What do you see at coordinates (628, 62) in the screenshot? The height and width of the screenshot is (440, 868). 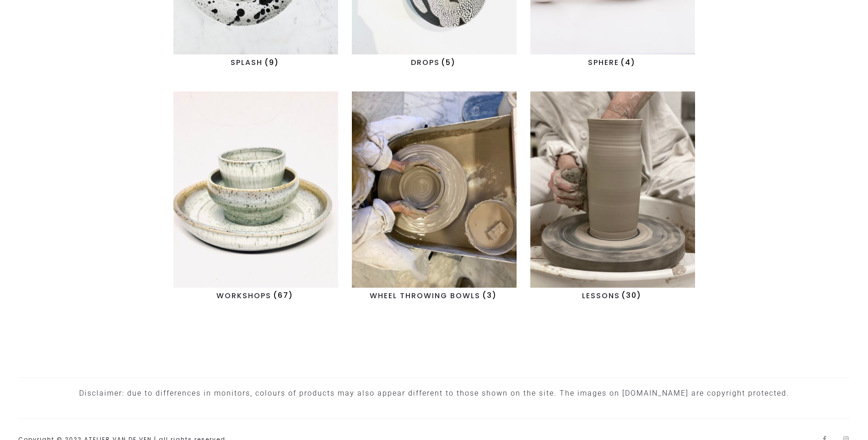 I see `mark: (4)` at bounding box center [628, 62].